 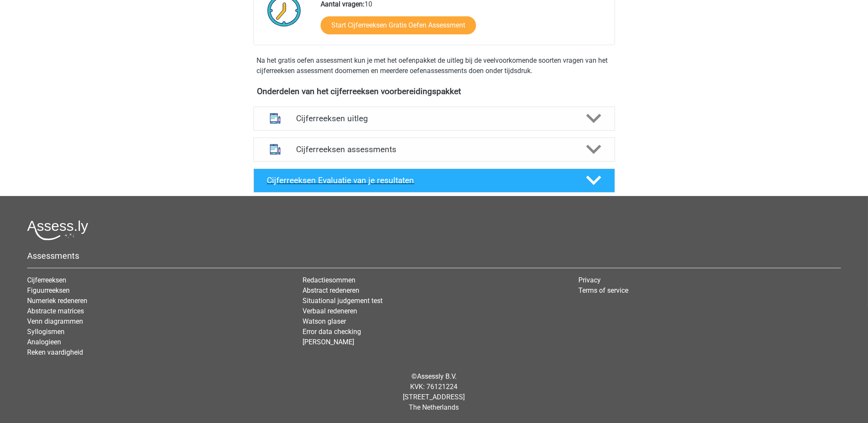 I want to click on a: Venn diagrammen, so click(x=55, y=322).